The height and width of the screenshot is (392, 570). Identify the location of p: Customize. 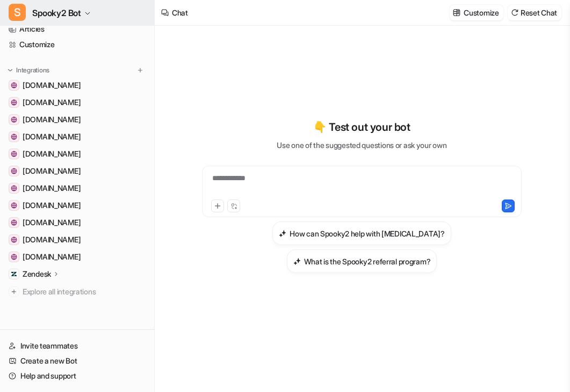
(481, 12).